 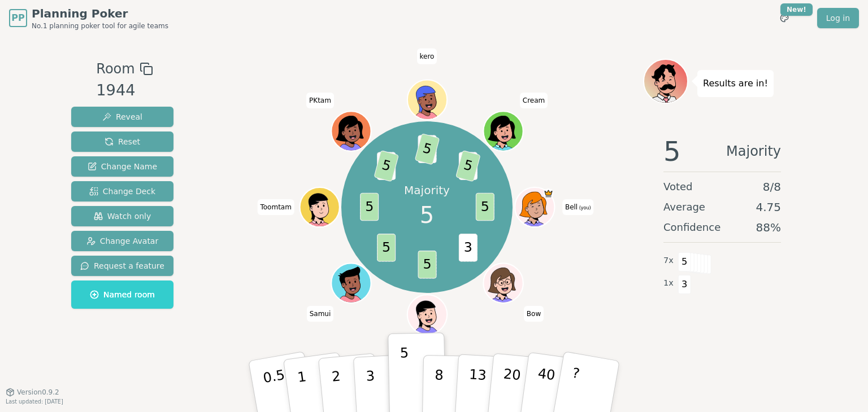 What do you see at coordinates (772, 187) in the screenshot?
I see `span: 8 / 8` at bounding box center [772, 187].